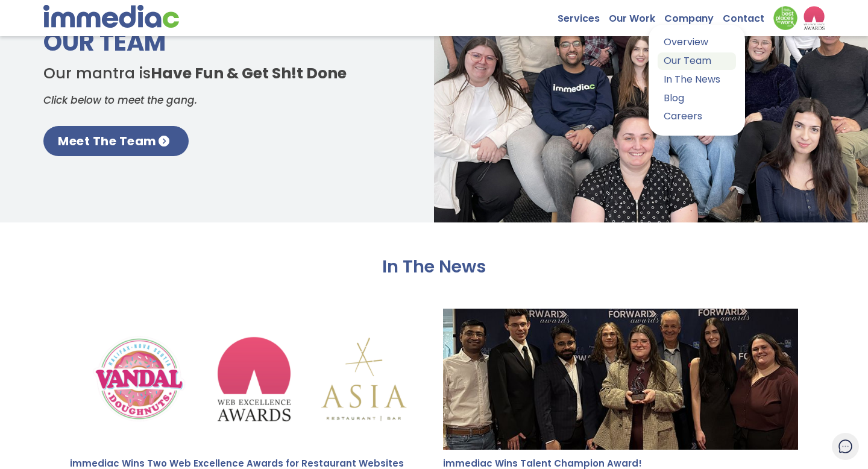 The height and width of the screenshot is (469, 868). What do you see at coordinates (748, 15) in the screenshot?
I see `a: Contact` at bounding box center [748, 15].